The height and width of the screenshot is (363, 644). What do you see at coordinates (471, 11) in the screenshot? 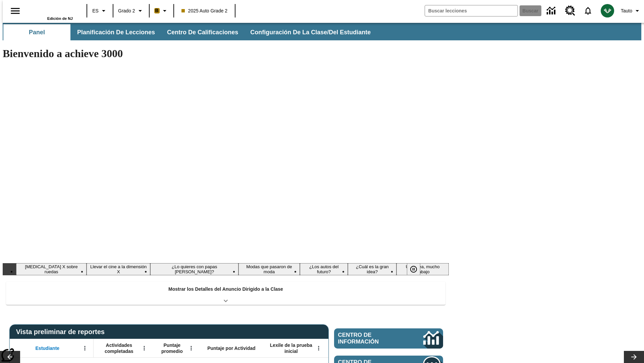
I see `input: Buscar campo` at bounding box center [471, 11].